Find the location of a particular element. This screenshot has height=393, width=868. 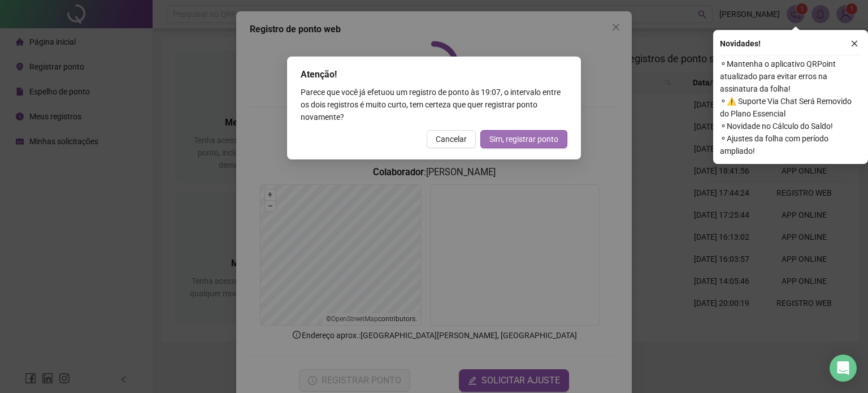

span: ⚬ ⚠️ Suporte Via Chat Será Removido do Plano Essencial is located at coordinates (791, 107).